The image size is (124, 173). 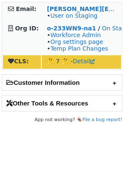 I want to click on strong: CLS:, so click(x=18, y=61).